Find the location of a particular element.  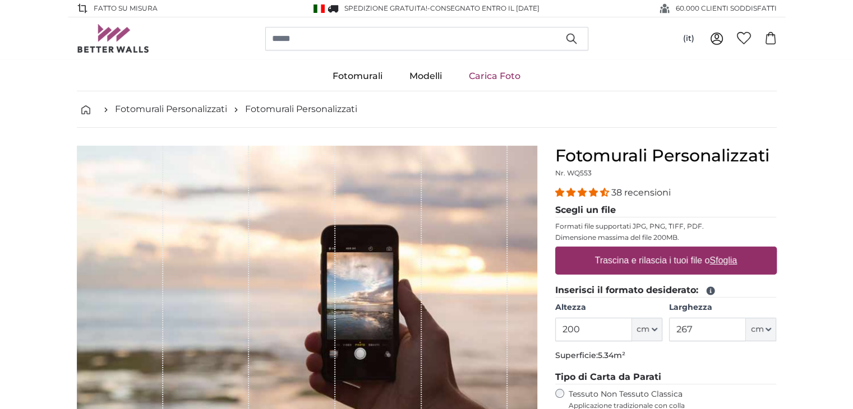

span: Spedizione GRATUITA! is located at coordinates (386, 8).